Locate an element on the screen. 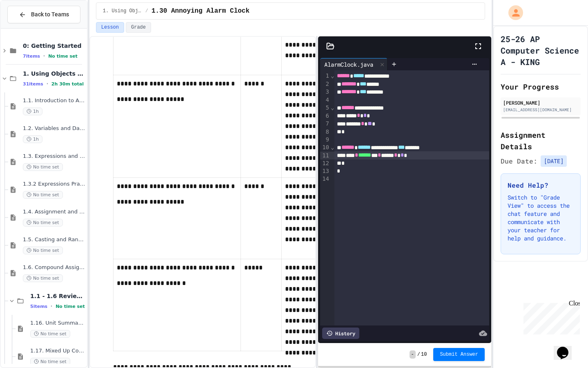 Image resolution: width=588 pixels, height=368 pixels. span: 1.3.2 Expressions Practice is located at coordinates (54, 184).